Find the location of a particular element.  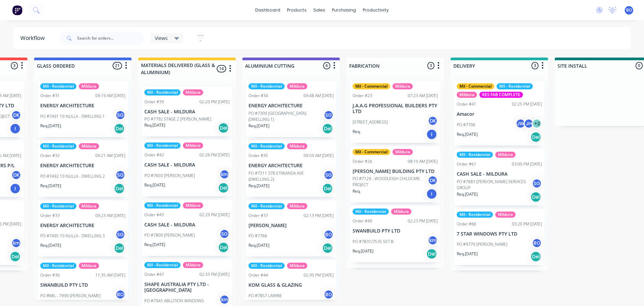

div: Order #42 is located at coordinates (154, 155).